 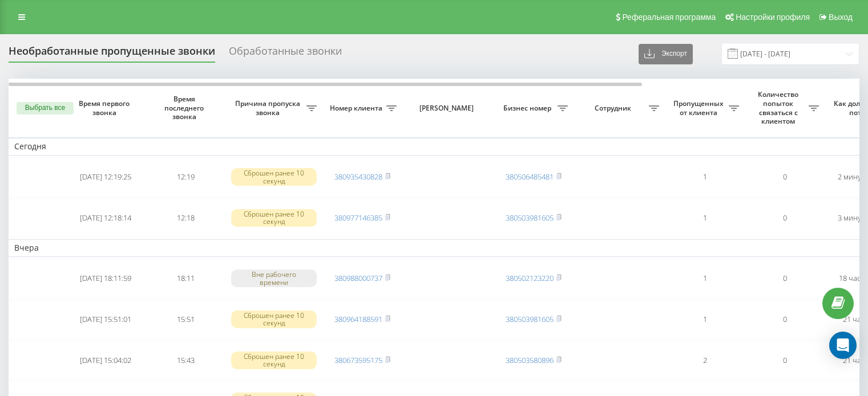 I want to click on div: Необработанные пропущенные звонки, so click(x=112, y=54).